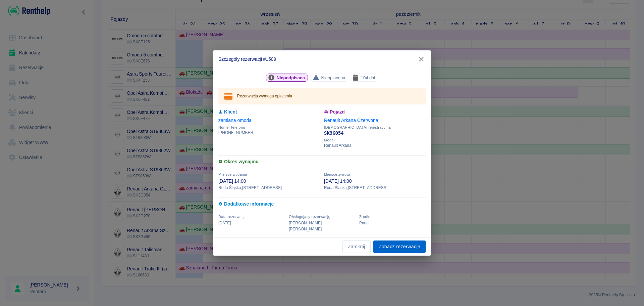 The image size is (644, 306). What do you see at coordinates (392, 223) in the screenshot?
I see `p: Panel` at bounding box center [392, 223].